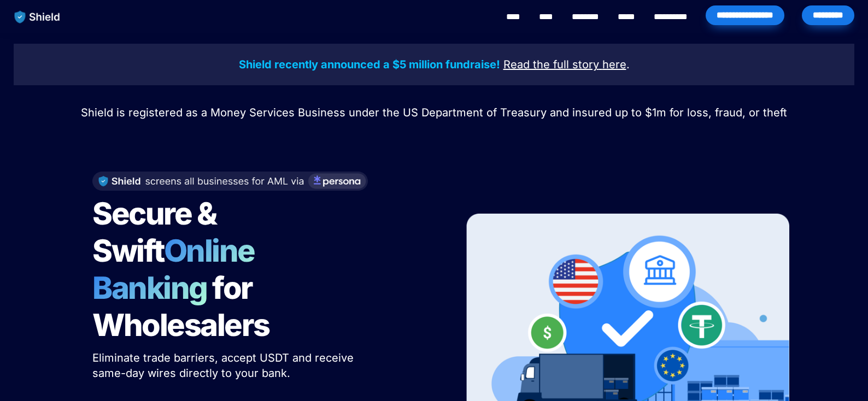 The height and width of the screenshot is (401, 868). What do you see at coordinates (224, 365) in the screenshot?
I see `span: Eliminate trade barriers, accept USDT and receive same-day wires directly to your bank.` at bounding box center [224, 365].